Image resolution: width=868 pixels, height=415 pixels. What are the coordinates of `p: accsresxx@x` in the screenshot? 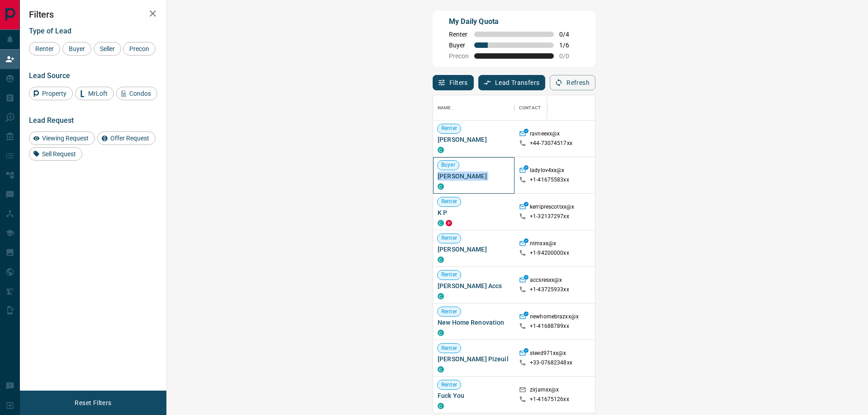 It's located at (545, 281).